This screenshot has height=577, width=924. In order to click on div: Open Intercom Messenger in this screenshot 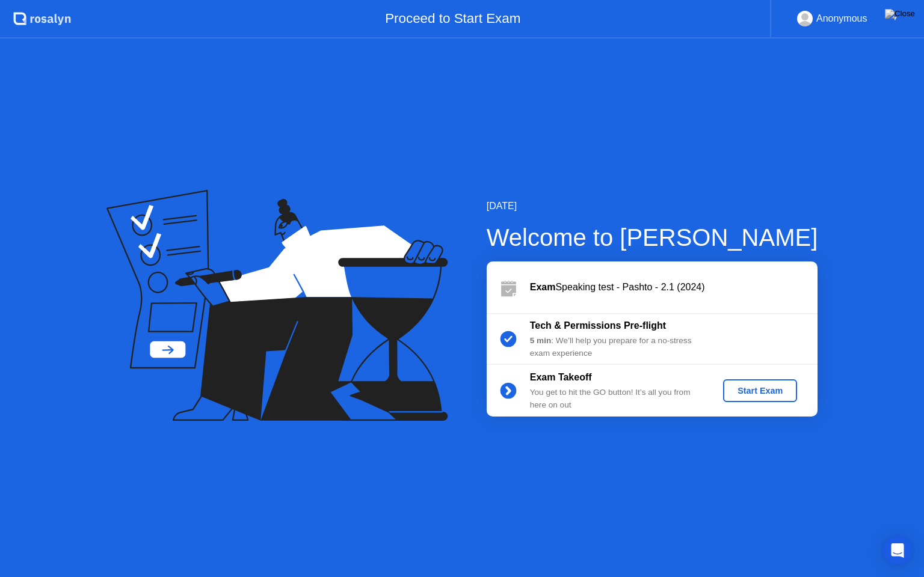, I will do `click(898, 551)`.